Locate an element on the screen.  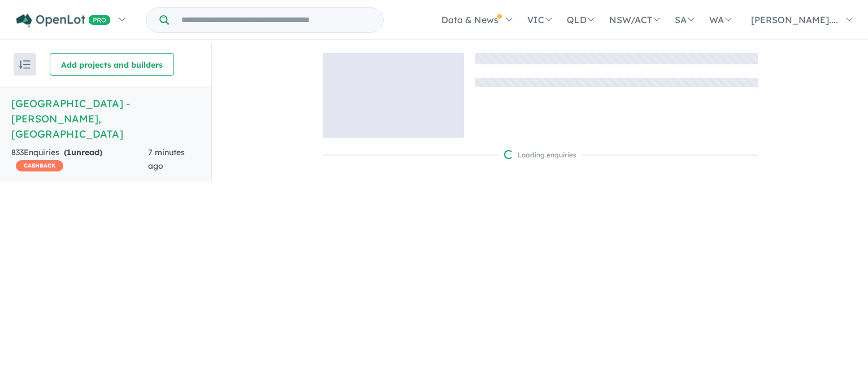
strong: ( unread) is located at coordinates (83, 153).